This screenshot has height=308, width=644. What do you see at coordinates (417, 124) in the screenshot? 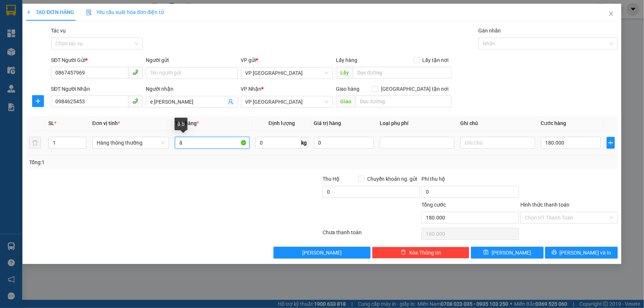
I see `th: Loại phụ phí` at bounding box center [417, 124].